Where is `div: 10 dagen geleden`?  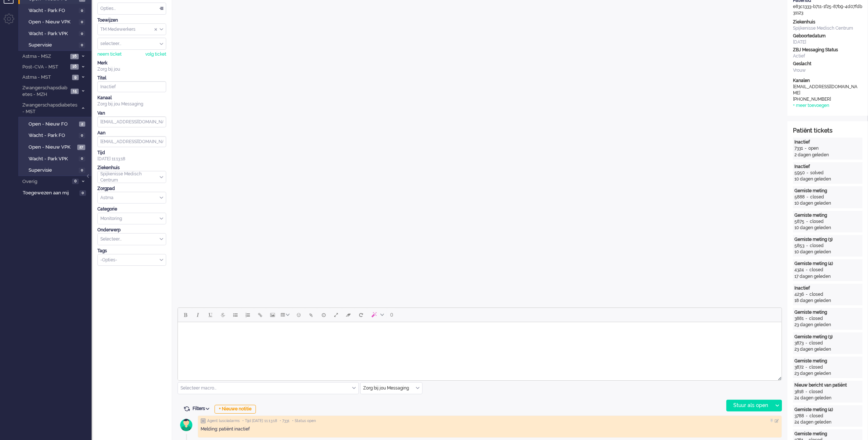 div: 10 dagen geleden is located at coordinates (828, 203).